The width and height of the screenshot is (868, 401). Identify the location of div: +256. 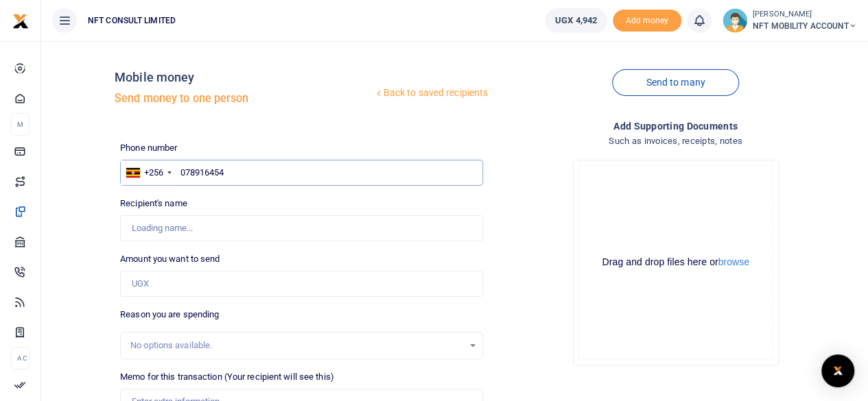
(154, 173).